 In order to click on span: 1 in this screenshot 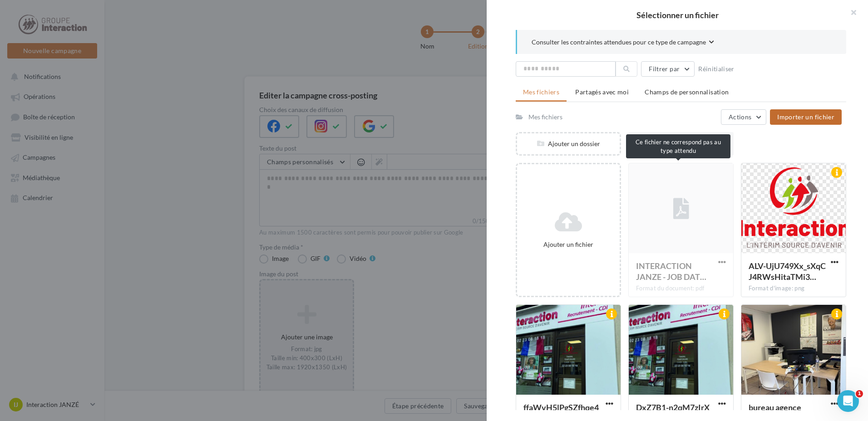, I will do `click(860, 394)`.